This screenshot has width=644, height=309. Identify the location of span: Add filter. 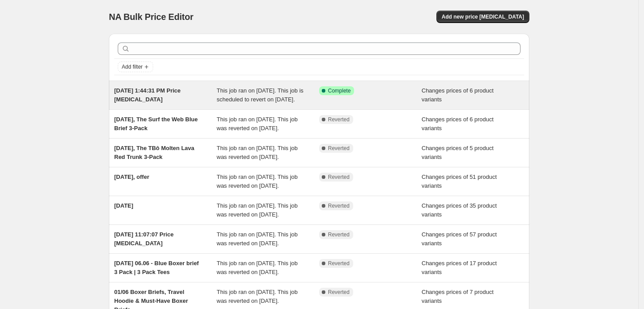
(132, 67).